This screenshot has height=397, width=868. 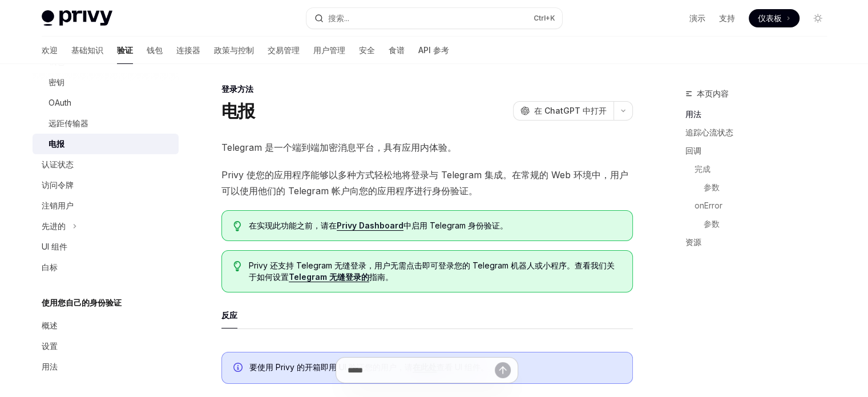 What do you see at coordinates (397, 50) in the screenshot?
I see `a: 食谱` at bounding box center [397, 50].